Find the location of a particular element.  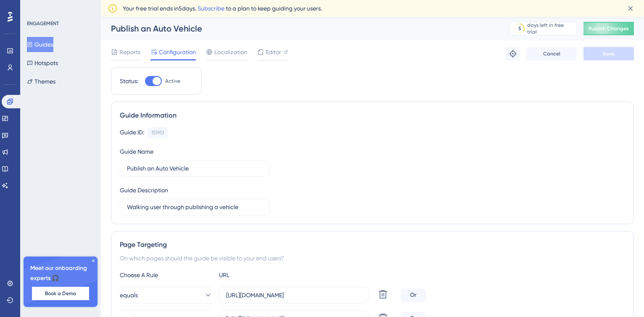

input: Type your Guide’s Description here is located at coordinates (194, 207).